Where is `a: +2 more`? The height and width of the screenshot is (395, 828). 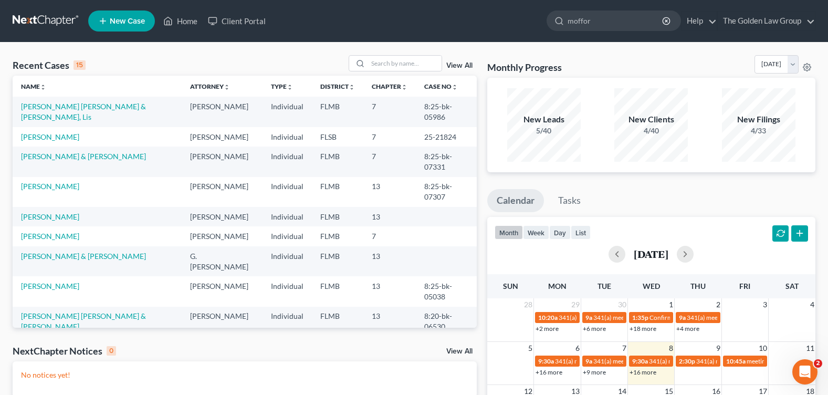
a: +2 more is located at coordinates (547, 328).